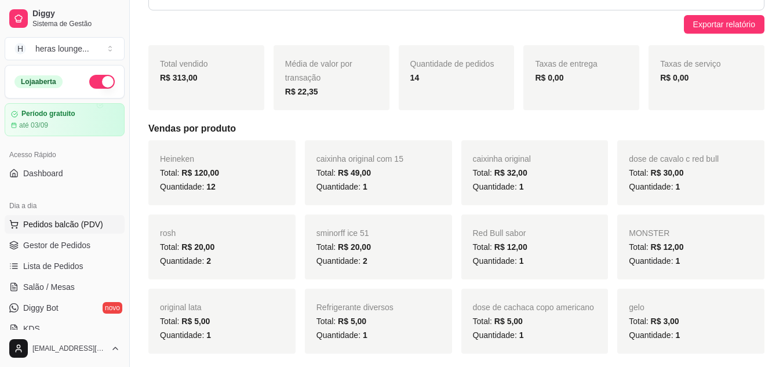 The image size is (783, 367). Describe the element at coordinates (64, 287) in the screenshot. I see `a: Salão / Mesas` at that location.